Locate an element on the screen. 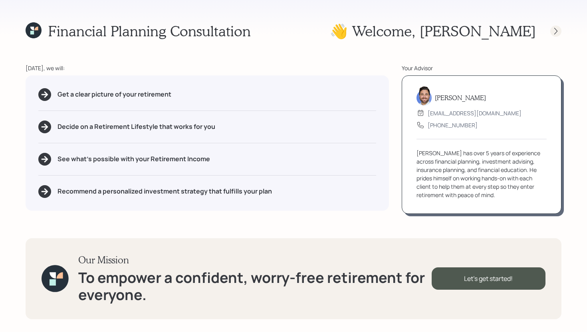 The image size is (587, 332). h5: Recommend a personalized investment strategy that fulfills your plan is located at coordinates (165, 191).